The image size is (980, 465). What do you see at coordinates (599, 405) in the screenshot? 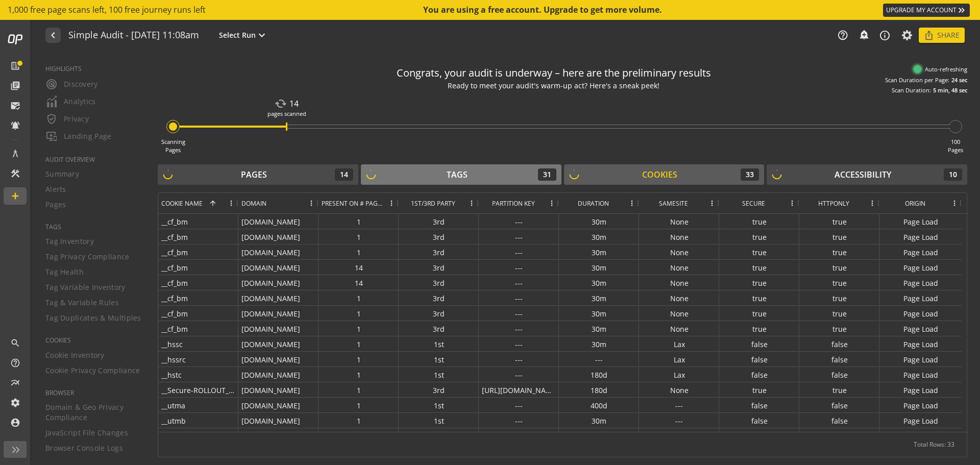
I see `div: 400d` at bounding box center [599, 405].